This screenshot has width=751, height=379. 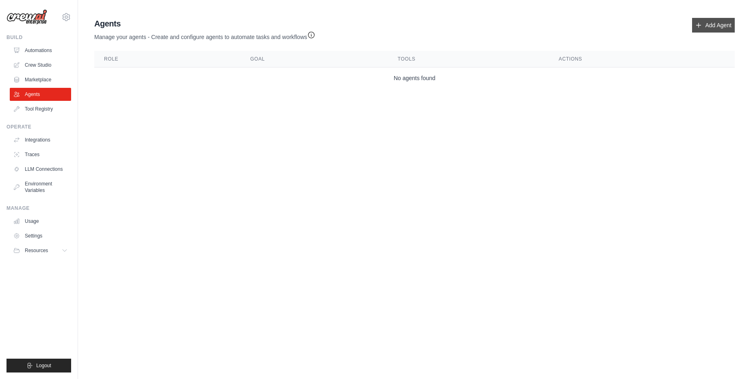 I want to click on a: Add Agent, so click(x=713, y=25).